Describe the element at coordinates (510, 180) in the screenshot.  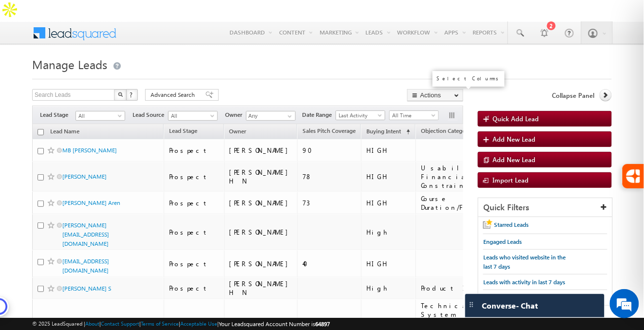
I see `span: Import Lead` at that location.